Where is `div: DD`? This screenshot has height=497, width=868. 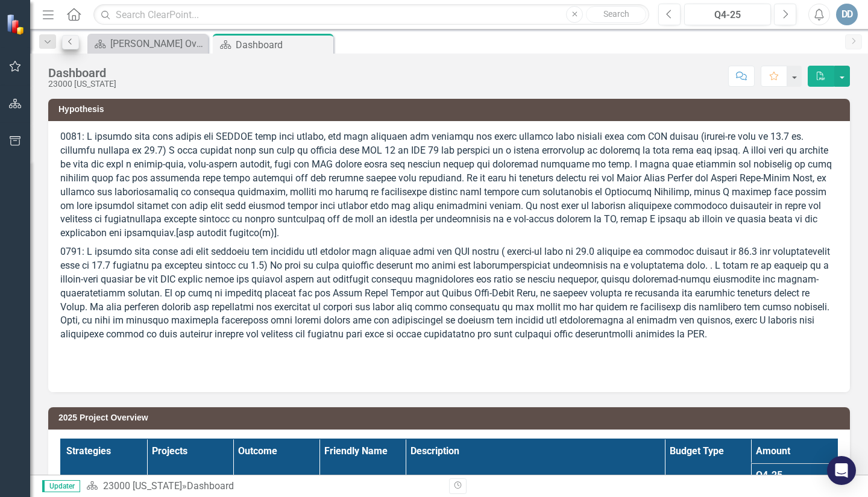 div: DD is located at coordinates (847, 15).